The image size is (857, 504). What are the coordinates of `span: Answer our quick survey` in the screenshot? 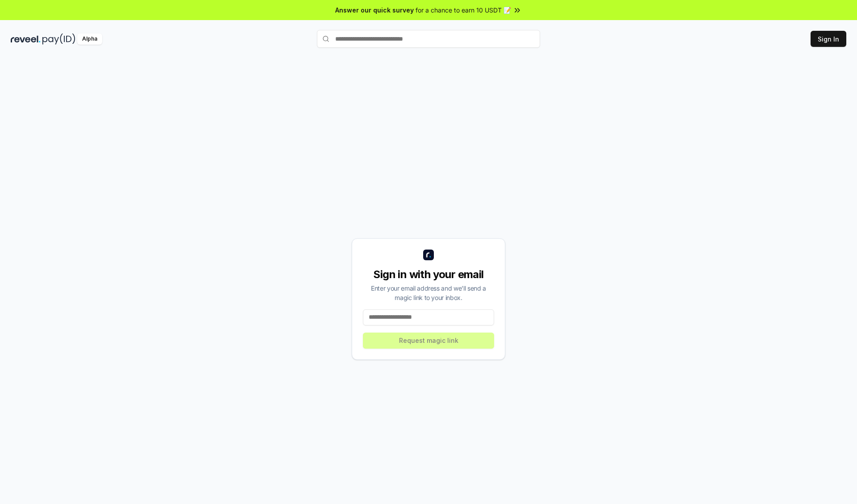 It's located at (375, 10).